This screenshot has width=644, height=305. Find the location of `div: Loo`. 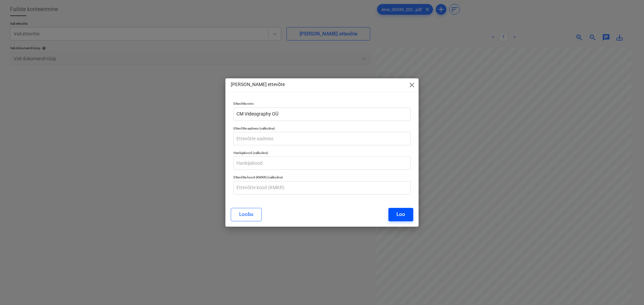

div: Loo is located at coordinates (401, 215).